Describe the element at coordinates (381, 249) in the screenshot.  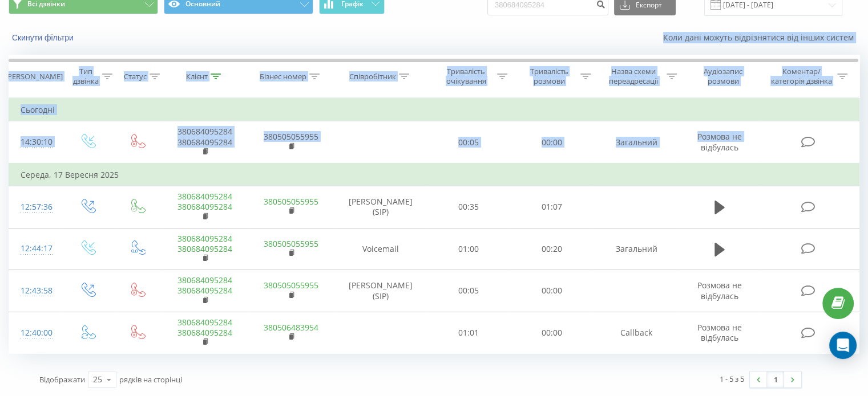
I see `td: Voicemail` at that location.